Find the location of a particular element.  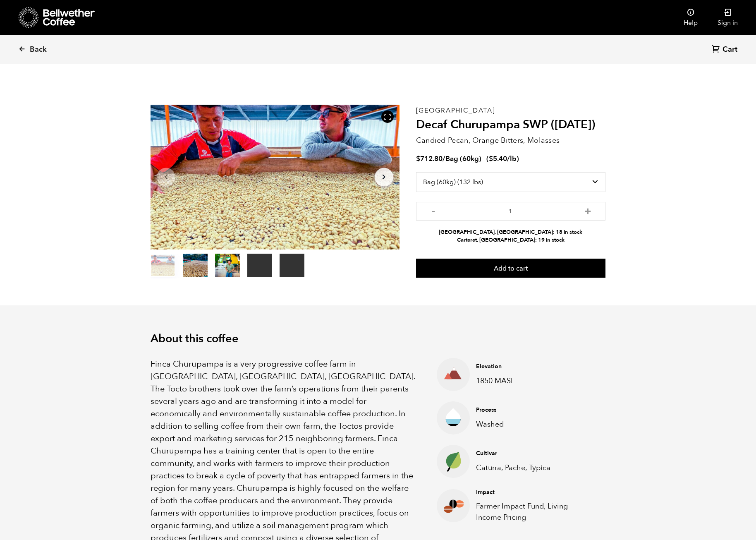

p: Caturra, Pache, Typica is located at coordinates (535, 467).